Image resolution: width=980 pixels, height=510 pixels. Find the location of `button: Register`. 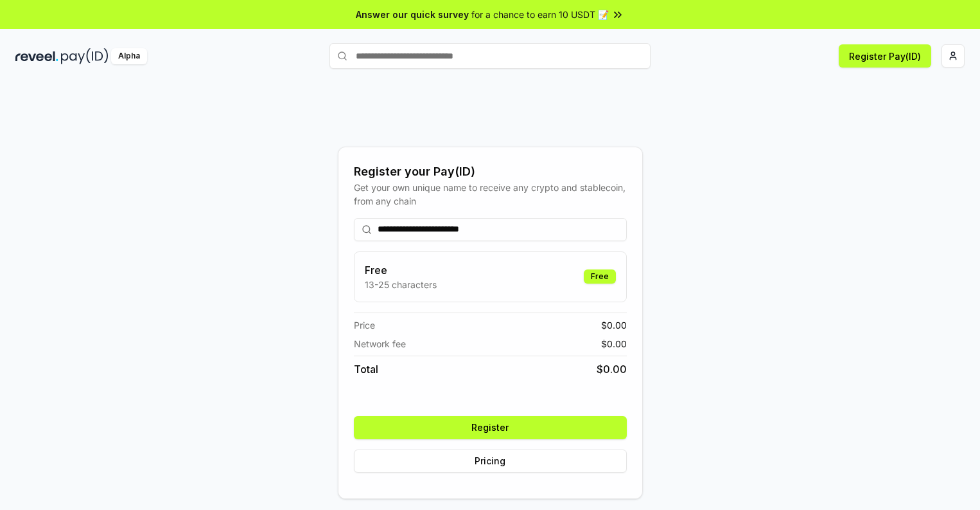

button: Register is located at coordinates (490, 427).